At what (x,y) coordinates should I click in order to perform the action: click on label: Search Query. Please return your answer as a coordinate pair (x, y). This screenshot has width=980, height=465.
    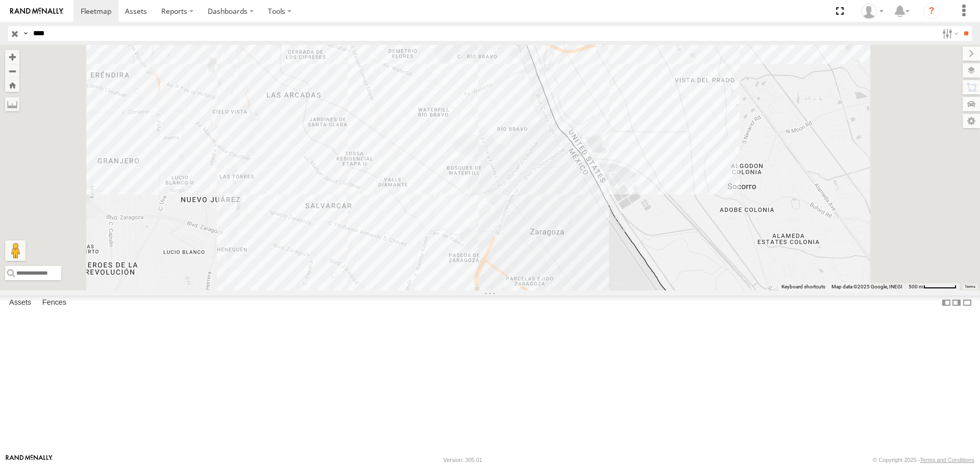
    Looking at the image, I should click on (25, 34).